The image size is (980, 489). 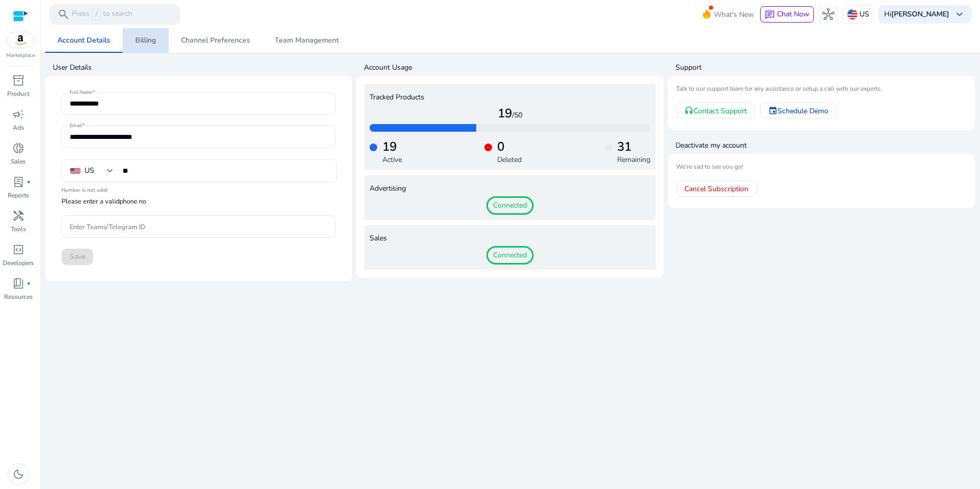 I want to click on mat-error: Number is not valid, so click(x=199, y=189).